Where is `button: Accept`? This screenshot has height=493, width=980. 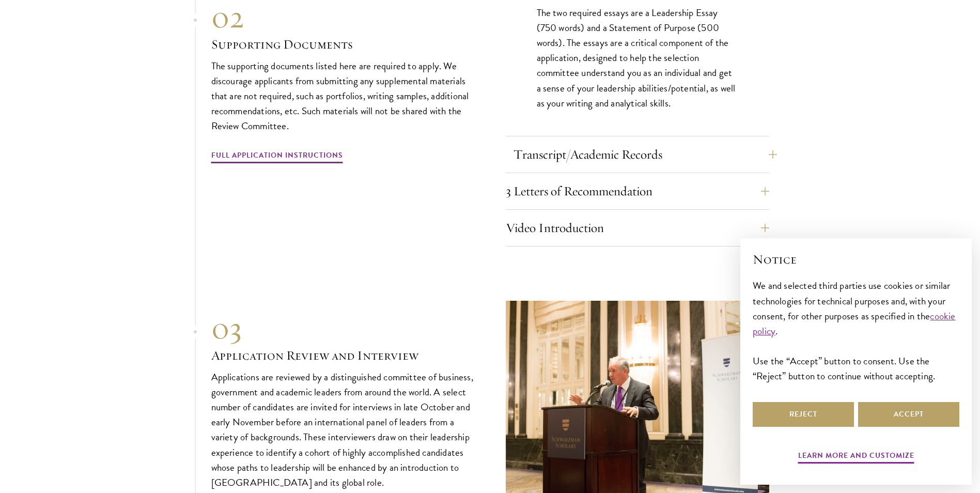
button: Accept is located at coordinates (909, 414).